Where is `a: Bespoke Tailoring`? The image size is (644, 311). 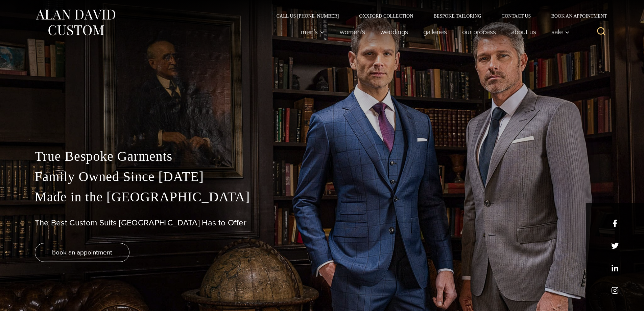
a: Bespoke Tailoring is located at coordinates (457, 16).